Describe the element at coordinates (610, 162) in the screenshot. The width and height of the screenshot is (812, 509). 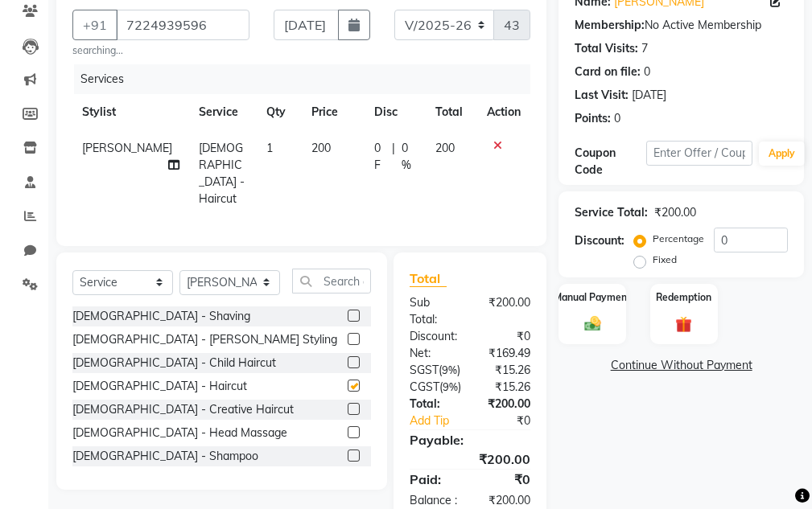
I see `div: Coupon Code` at that location.